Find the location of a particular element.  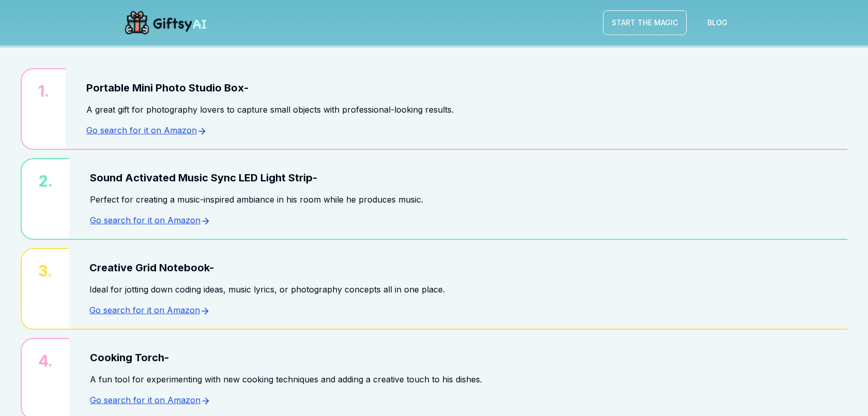

p: Sound Activated Music Sync LED Light Strip - is located at coordinates (458, 178).